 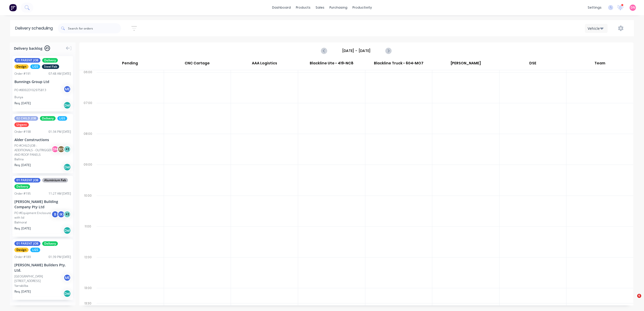 I want to click on input: Search for orders, so click(x=94, y=28).